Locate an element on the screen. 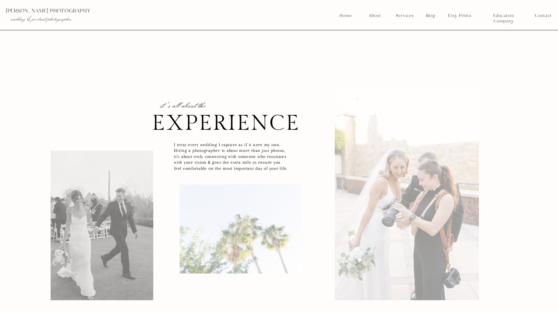  h1: eXpeRieNce is located at coordinates (235, 123).